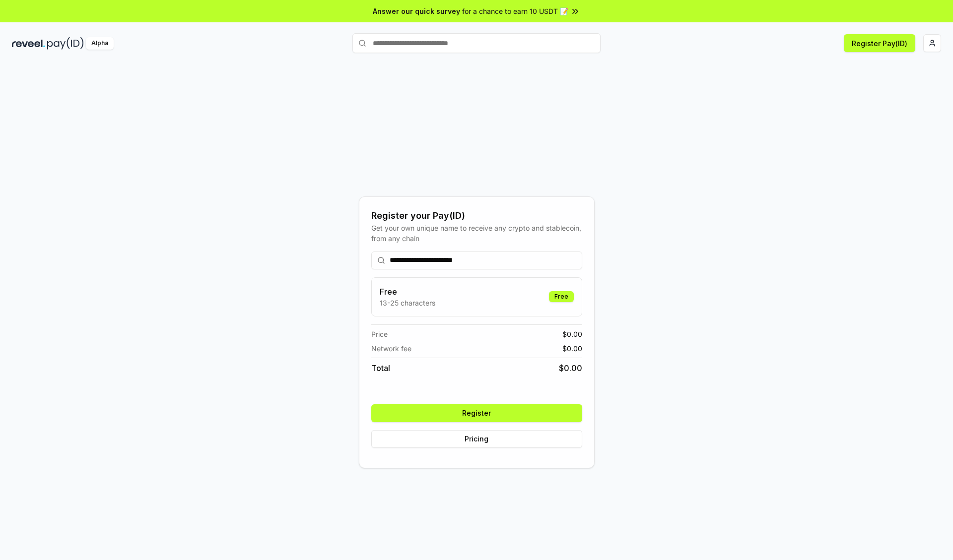 This screenshot has width=953, height=560. What do you see at coordinates (379, 334) in the screenshot?
I see `span: Price` at bounding box center [379, 334].